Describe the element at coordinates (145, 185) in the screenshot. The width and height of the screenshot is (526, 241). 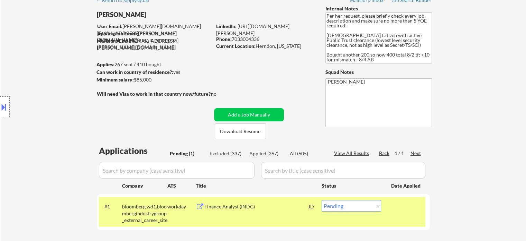
I see `div: Company` at that location.